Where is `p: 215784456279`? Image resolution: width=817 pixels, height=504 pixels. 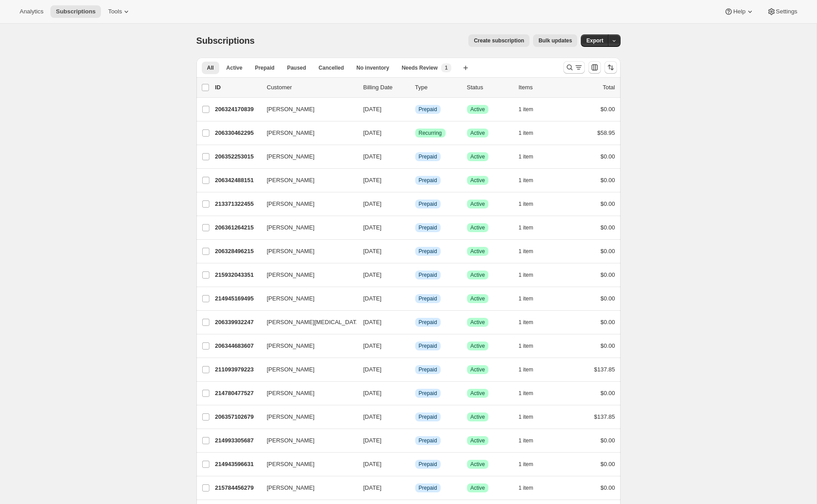
p: 215784456279 is located at coordinates (238, 488).